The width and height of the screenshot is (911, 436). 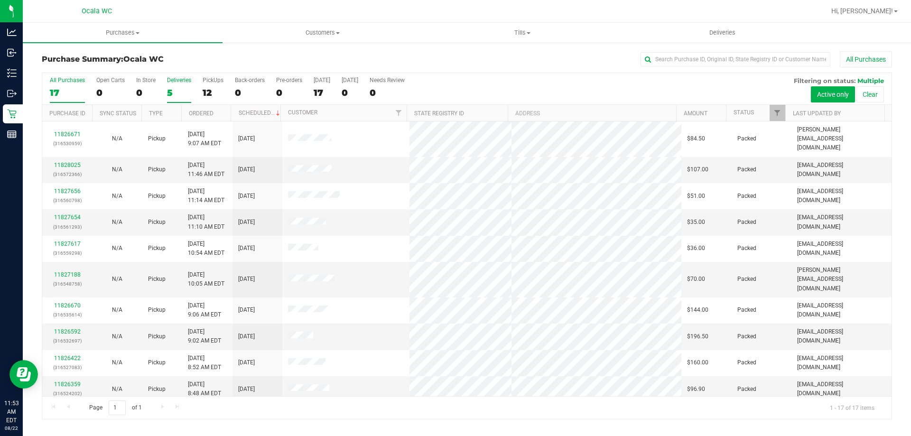 I want to click on span: $96.90, so click(x=696, y=389).